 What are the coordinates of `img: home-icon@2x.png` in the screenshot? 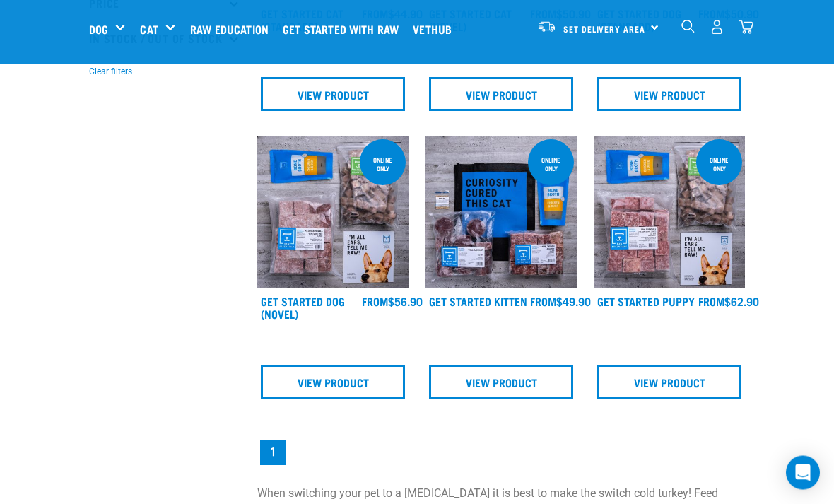 It's located at (746, 27).